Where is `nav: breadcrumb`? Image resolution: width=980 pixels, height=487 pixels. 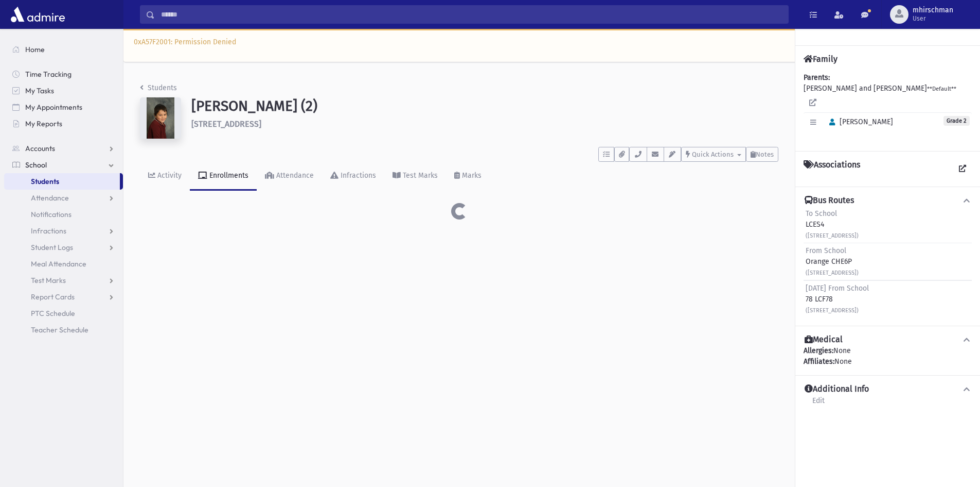
nav: breadcrumb is located at coordinates (158, 89).